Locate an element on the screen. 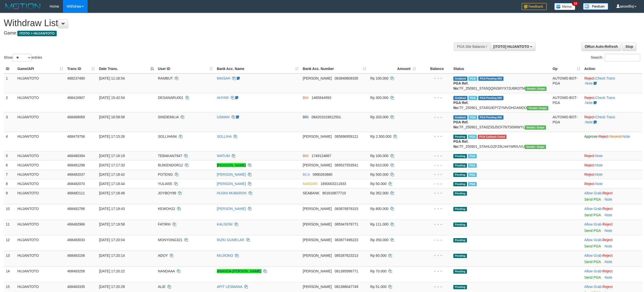 The image size is (644, 292). span: BNI is located at coordinates (306, 98).